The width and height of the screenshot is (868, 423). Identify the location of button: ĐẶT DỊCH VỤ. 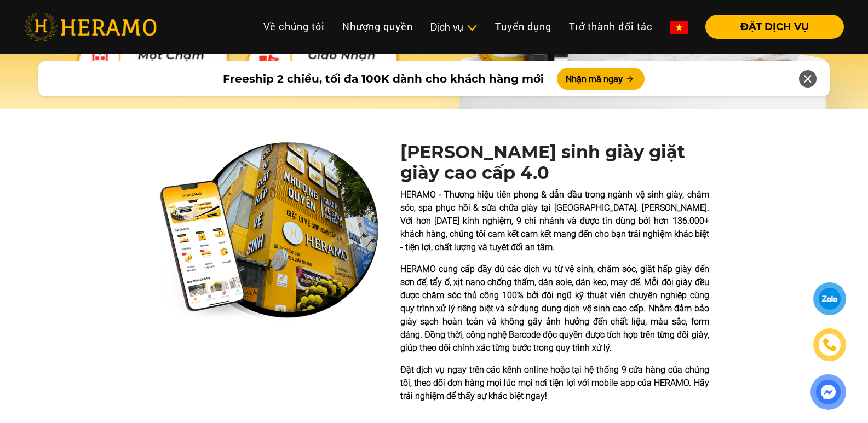
(774, 27).